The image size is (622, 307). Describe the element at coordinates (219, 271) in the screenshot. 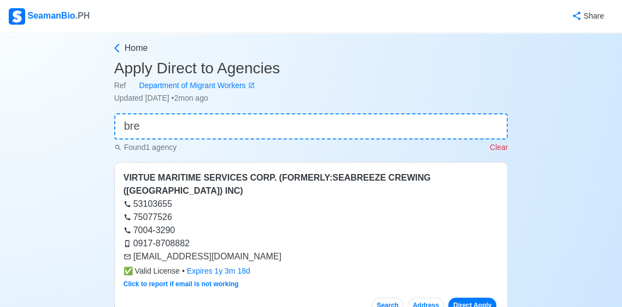

I see `div: Expires 1y 3m 18d` at that location.